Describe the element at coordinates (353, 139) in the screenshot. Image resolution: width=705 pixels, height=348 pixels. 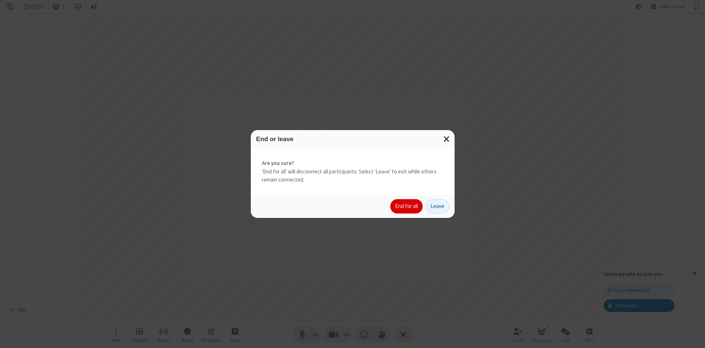
I see `h3: End or leave` at that location.